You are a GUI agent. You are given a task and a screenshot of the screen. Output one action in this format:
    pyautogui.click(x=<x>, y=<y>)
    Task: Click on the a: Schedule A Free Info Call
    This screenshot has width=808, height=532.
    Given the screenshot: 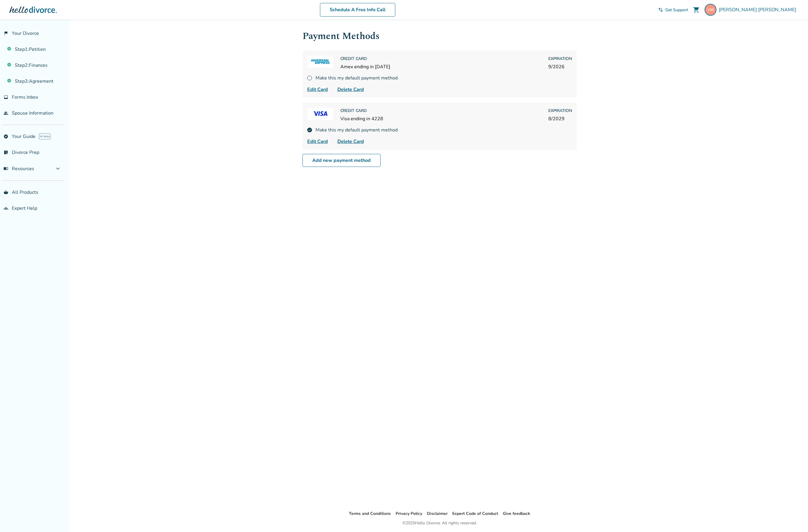 What is the action you would take?
    pyautogui.click(x=357, y=10)
    